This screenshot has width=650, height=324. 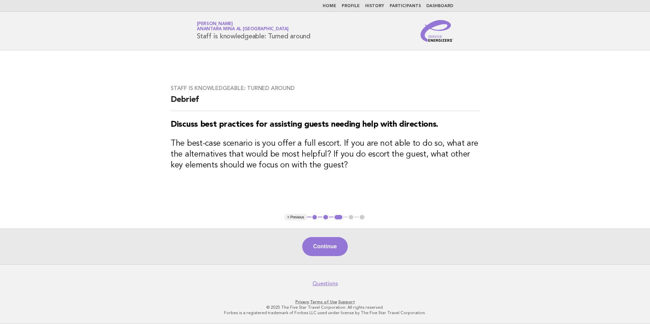 What do you see at coordinates (302, 302) in the screenshot?
I see `a: Privacy` at bounding box center [302, 302].